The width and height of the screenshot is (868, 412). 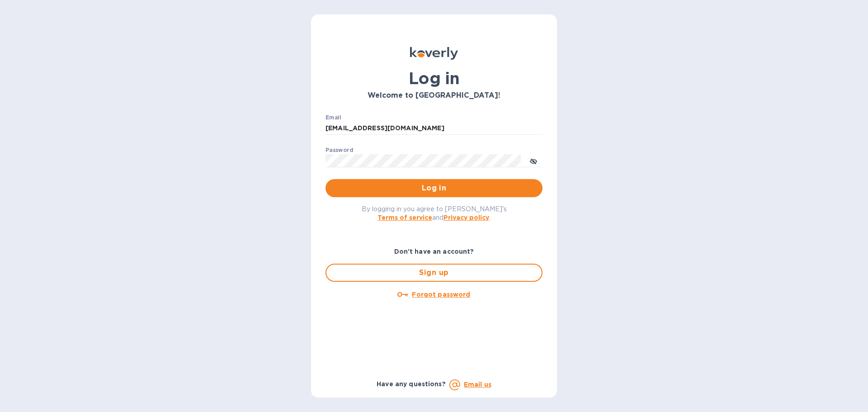 I want to click on span: Sign up, so click(x=434, y=273).